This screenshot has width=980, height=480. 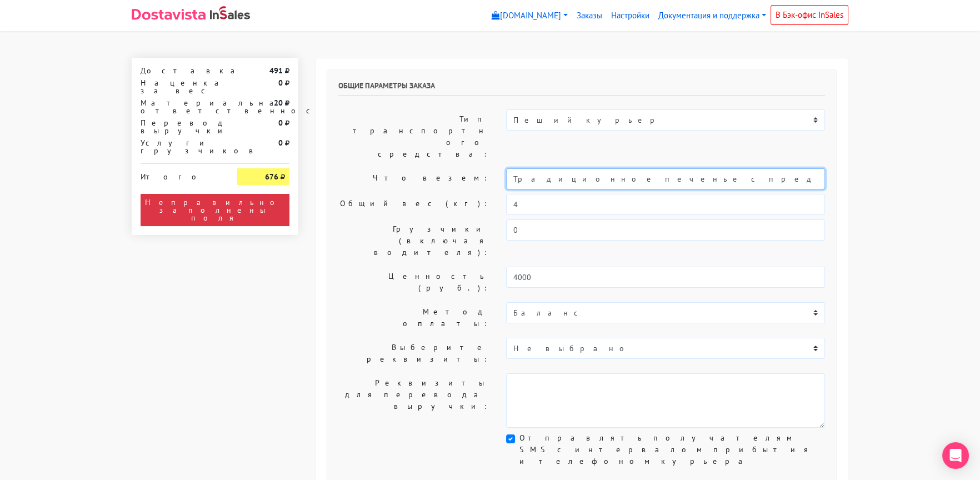 I want to click on label: Выберите реквизиты:, so click(x=414, y=353).